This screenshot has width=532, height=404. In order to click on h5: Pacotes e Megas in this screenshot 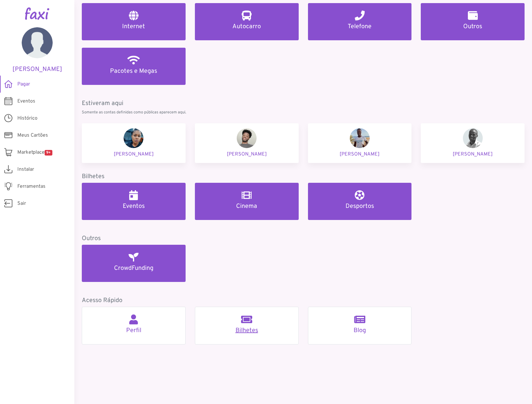, I will do `click(133, 71)`.